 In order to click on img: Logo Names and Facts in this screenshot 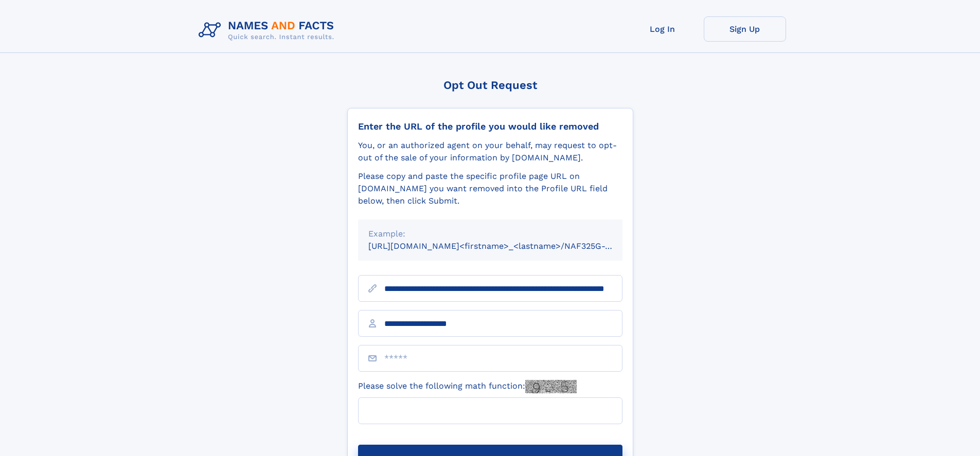, I will do `click(269, 30)`.